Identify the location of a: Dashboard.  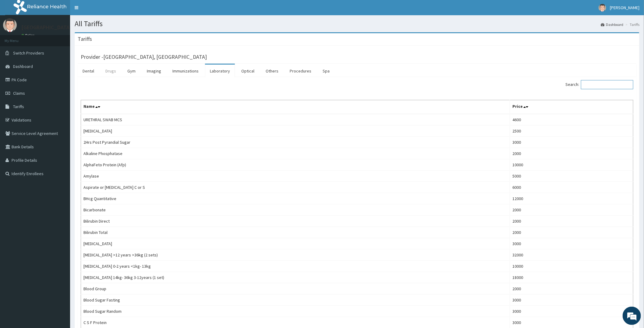
(612, 24).